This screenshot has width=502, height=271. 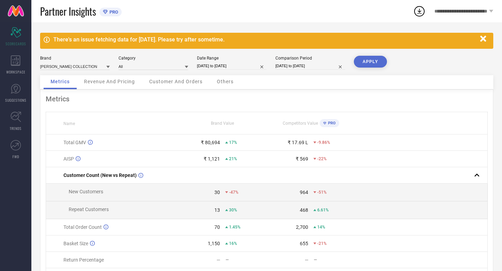 I want to click on span: Total Order Count, so click(x=83, y=227).